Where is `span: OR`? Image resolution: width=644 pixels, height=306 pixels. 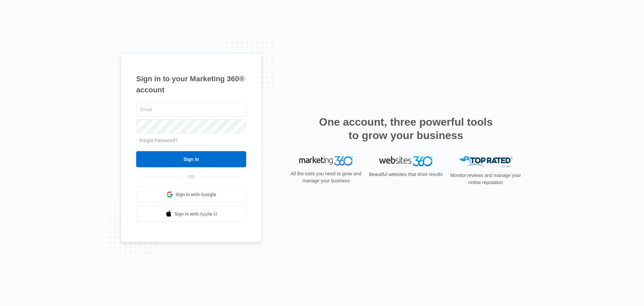 span: OR is located at coordinates (191, 177).